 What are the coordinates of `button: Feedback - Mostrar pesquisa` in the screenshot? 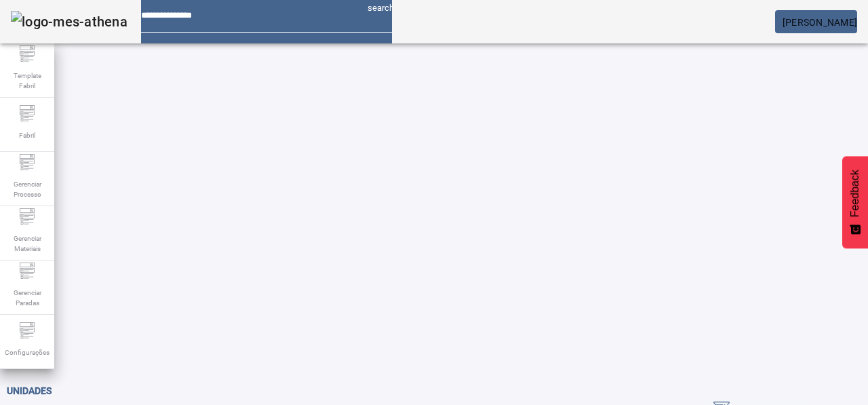 It's located at (855, 202).